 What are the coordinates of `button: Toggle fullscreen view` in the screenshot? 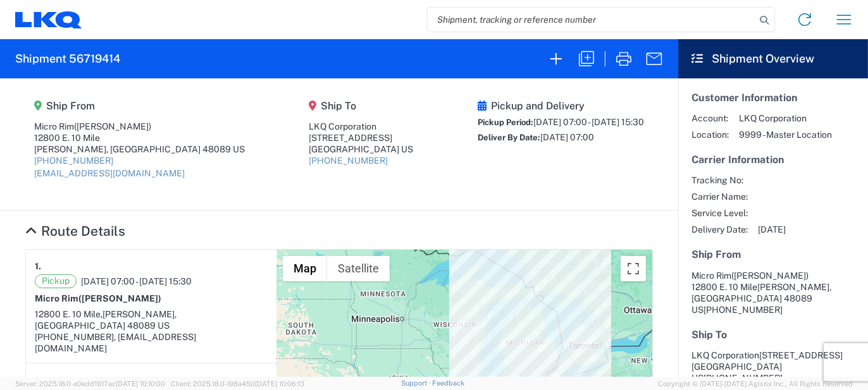 It's located at (633, 269).